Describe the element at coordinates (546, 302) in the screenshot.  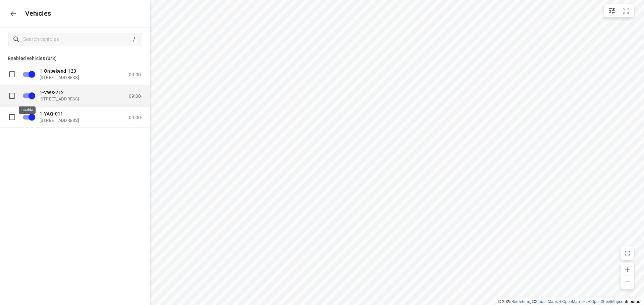
I see `a: Stadia Maps` at that location.